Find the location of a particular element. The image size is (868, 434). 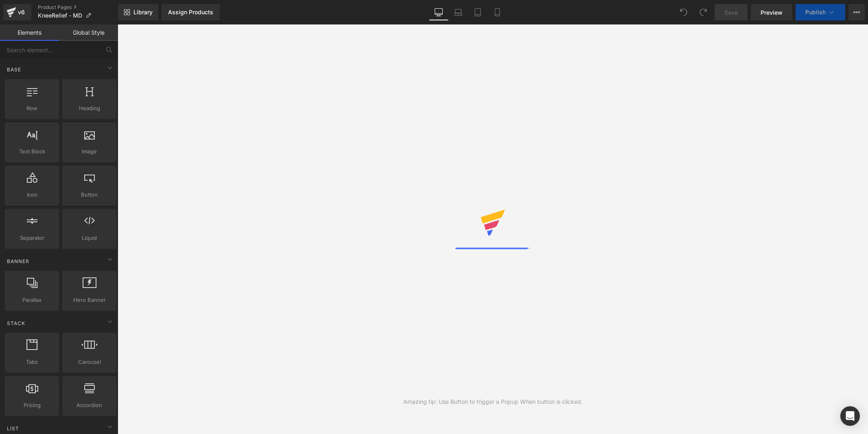

a: Laptop is located at coordinates (458, 13).